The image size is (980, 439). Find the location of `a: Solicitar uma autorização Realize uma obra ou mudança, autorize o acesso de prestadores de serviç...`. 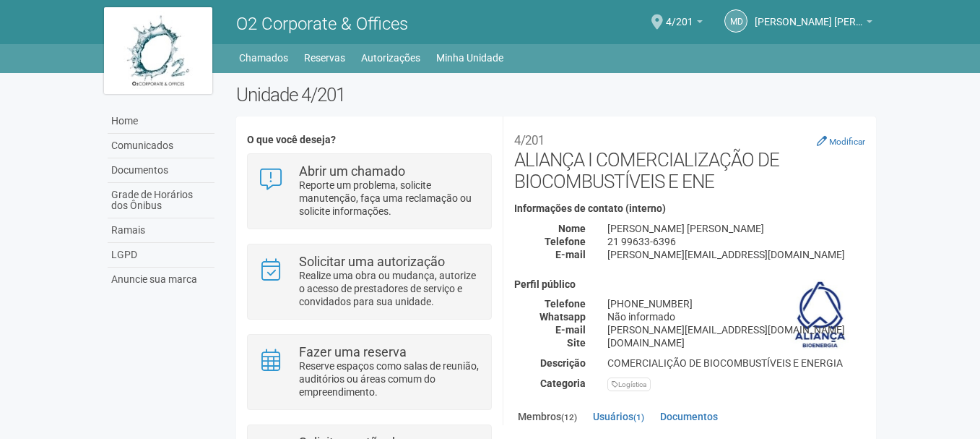

a: Solicitar uma autorização Realize uma obra ou mudança, autorize o acesso de prestadores de serviç... is located at coordinates (369, 282).